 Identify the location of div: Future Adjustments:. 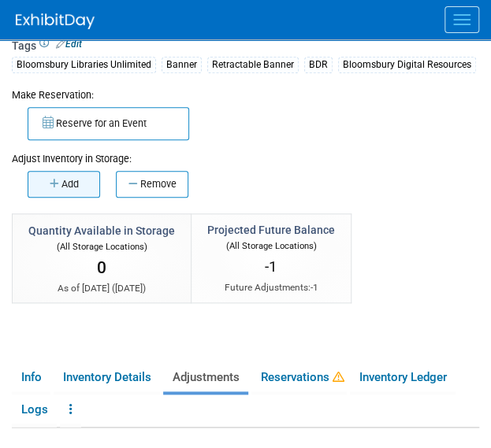
(271, 287).